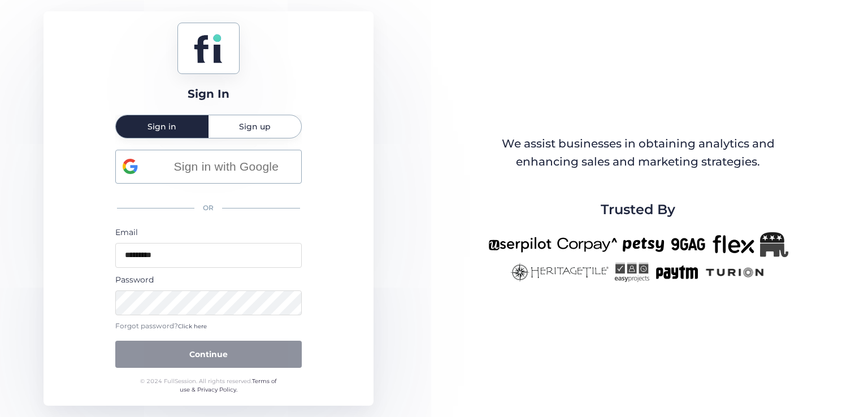 Image resolution: width=868 pixels, height=417 pixels. What do you see at coordinates (192, 326) in the screenshot?
I see `span: Click here` at bounding box center [192, 326].